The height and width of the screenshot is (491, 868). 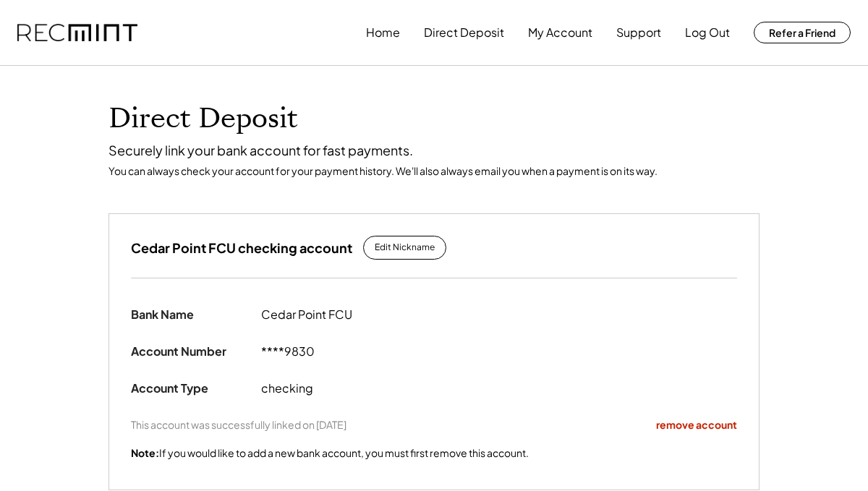 I want to click on div: Bank Name, so click(x=196, y=314).